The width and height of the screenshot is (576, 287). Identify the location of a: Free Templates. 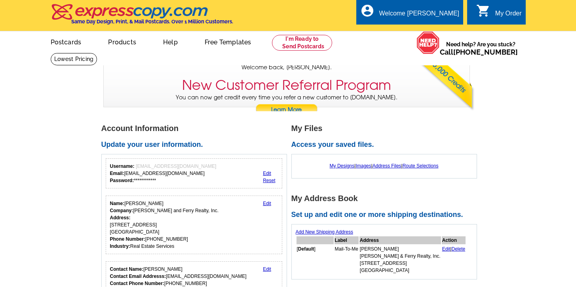
(228, 41).